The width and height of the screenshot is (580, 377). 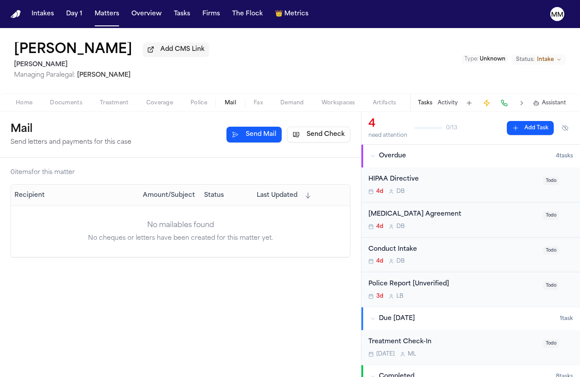 I want to click on div: Open task: HIPAA Directive, so click(x=471, y=185).